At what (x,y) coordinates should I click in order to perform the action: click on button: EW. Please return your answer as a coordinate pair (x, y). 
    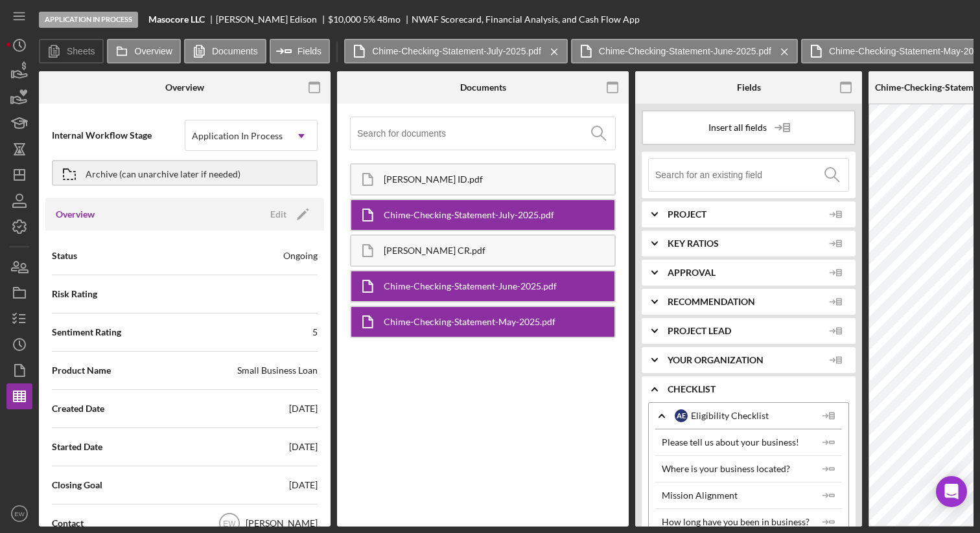
    Looking at the image, I should click on (20, 513).